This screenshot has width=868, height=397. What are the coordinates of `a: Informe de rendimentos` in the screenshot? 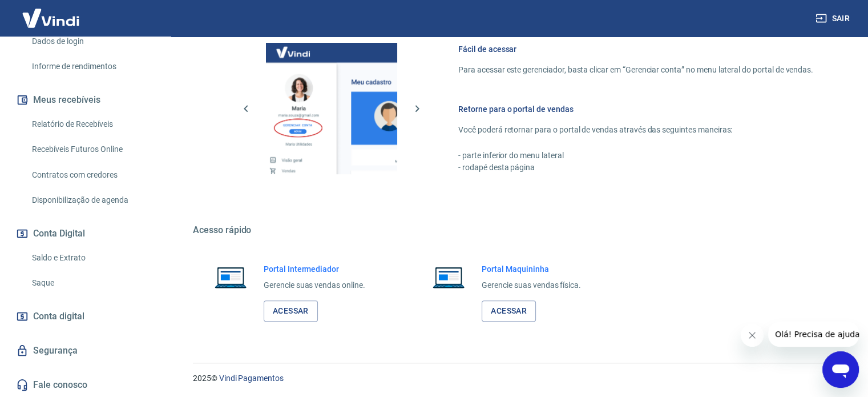 It's located at (92, 66).